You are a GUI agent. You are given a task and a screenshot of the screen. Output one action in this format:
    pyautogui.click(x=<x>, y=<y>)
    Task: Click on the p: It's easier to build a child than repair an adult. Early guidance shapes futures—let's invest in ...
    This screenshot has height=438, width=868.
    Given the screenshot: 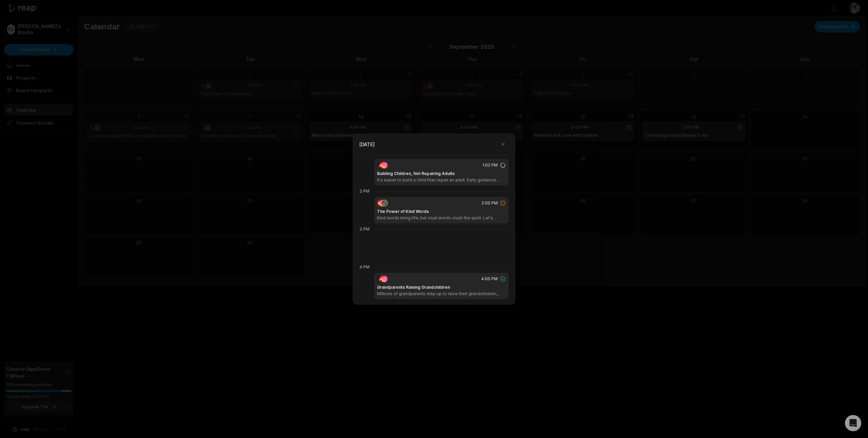 What is the action you would take?
    pyautogui.click(x=441, y=180)
    